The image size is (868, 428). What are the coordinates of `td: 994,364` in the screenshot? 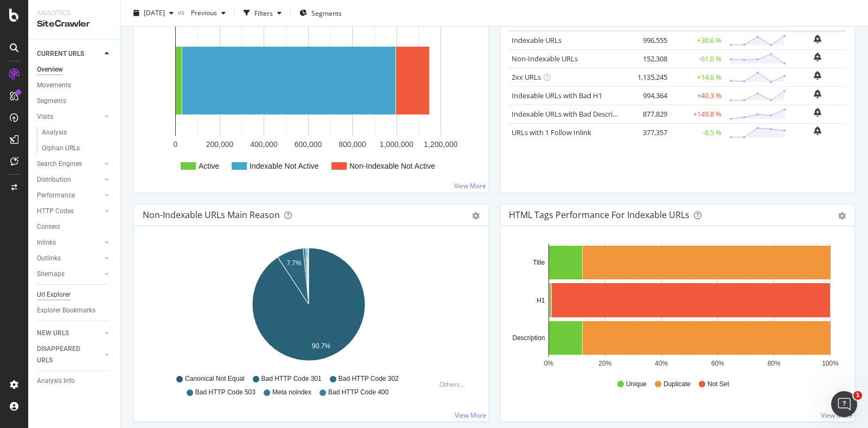 It's located at (648, 95).